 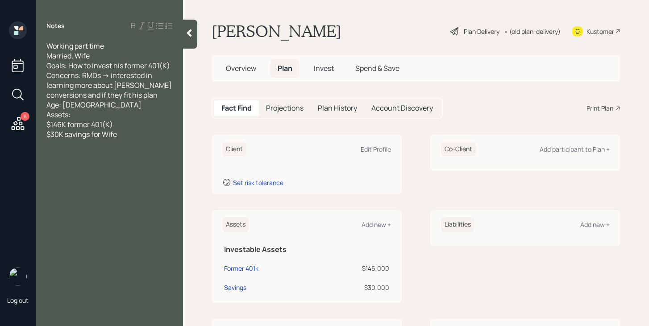 I want to click on div: Kustomer, so click(x=601, y=31).